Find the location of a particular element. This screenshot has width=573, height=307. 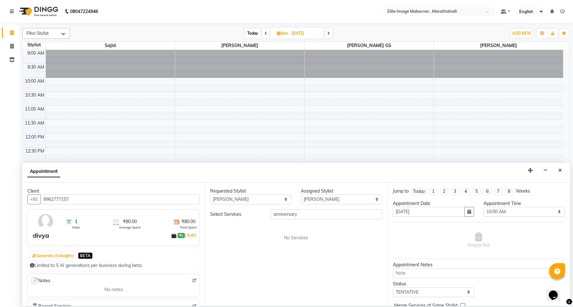

div: Select Services is located at coordinates (235, 214).